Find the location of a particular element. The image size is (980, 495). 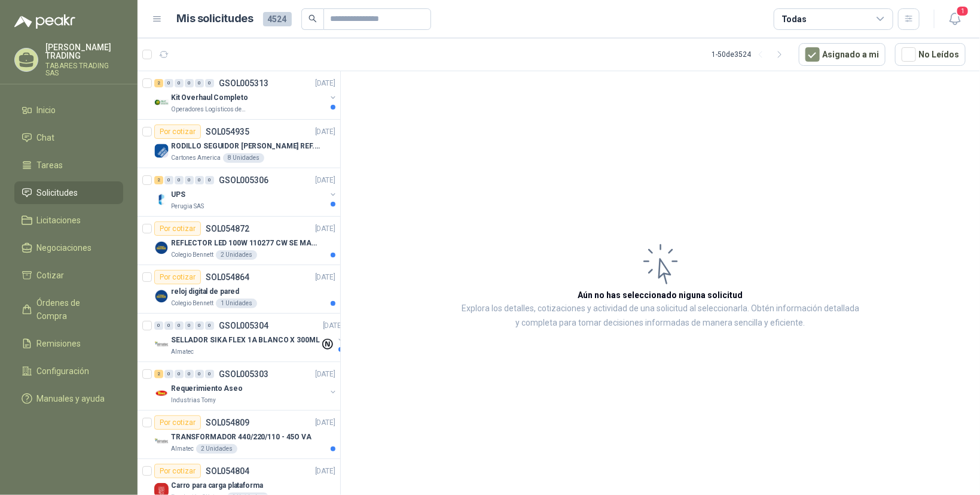

img: Logo peakr is located at coordinates (45, 22).